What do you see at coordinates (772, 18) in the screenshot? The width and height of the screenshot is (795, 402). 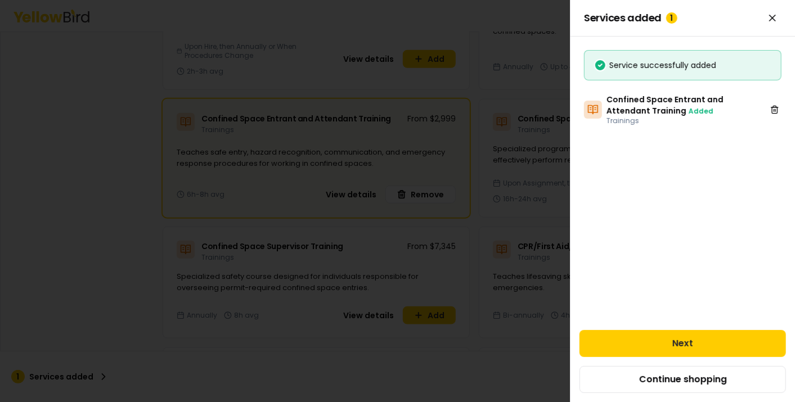 I see `button: Close` at bounding box center [772, 18].